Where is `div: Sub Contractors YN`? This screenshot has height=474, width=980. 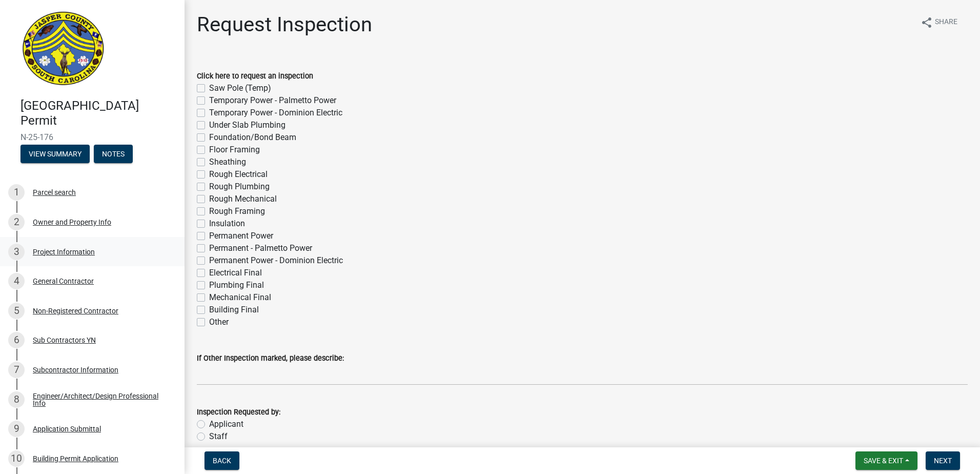
div: Sub Contractors YN is located at coordinates (64, 340).